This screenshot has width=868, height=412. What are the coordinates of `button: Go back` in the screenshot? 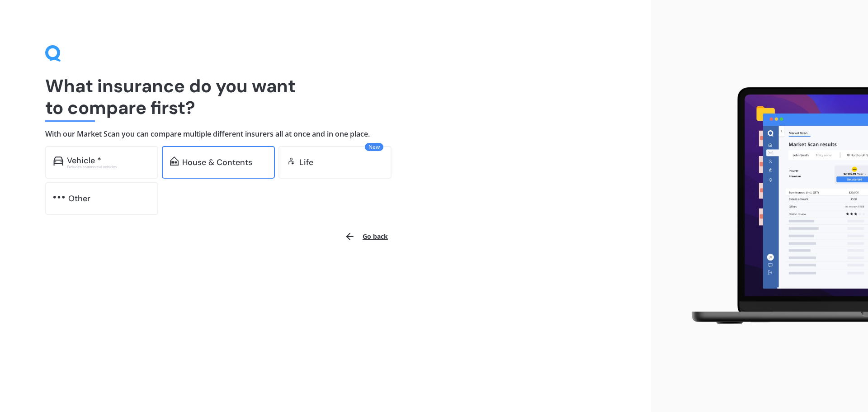 It's located at (366, 236).